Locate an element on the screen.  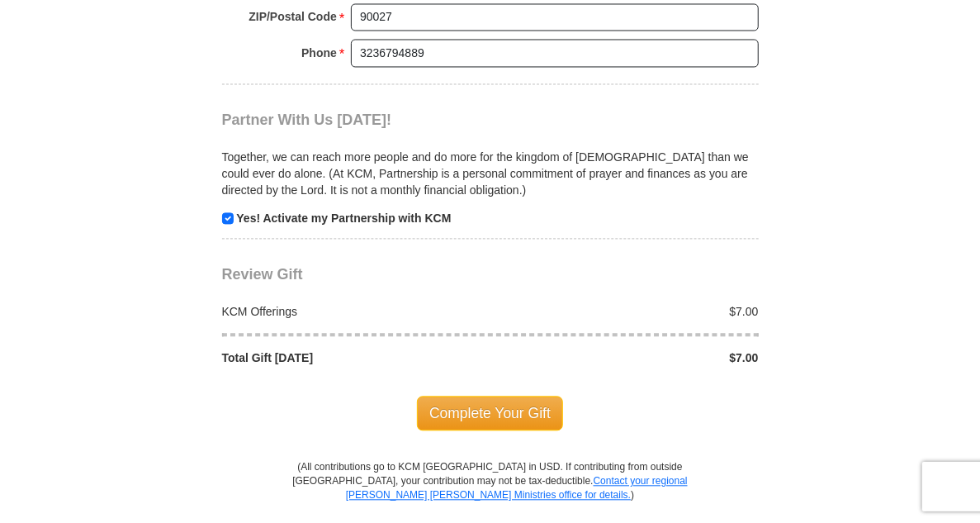
strong: ZIP/Postal Code is located at coordinates (292, 17).